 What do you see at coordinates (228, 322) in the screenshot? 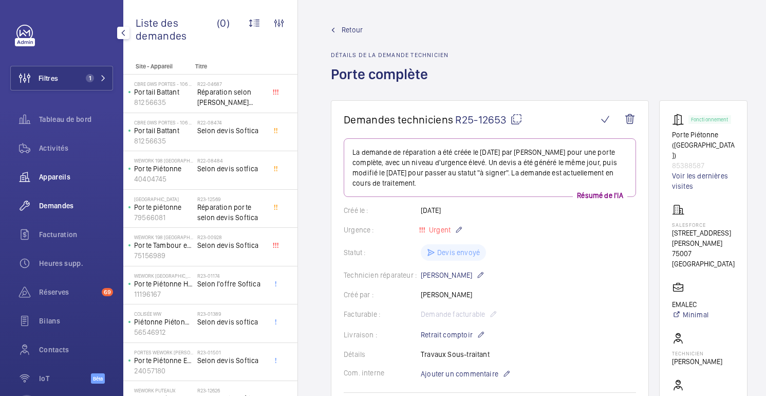
I see `font: Selon devis softica` at bounding box center [228, 322].